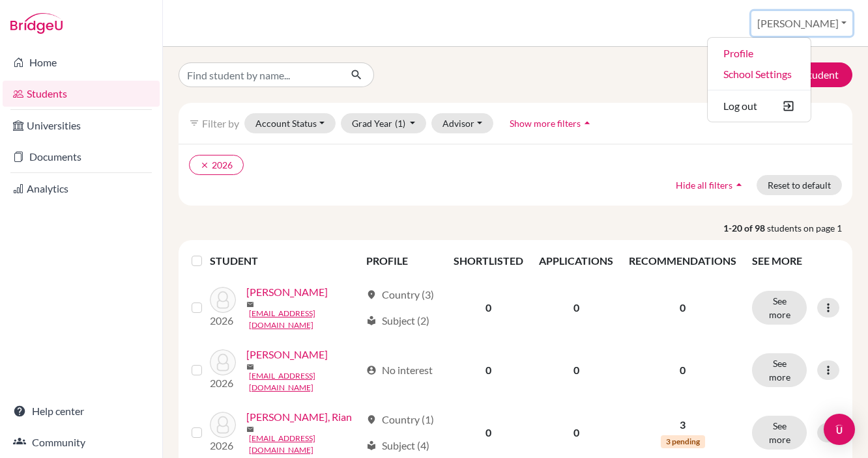 The width and height of the screenshot is (868, 458). What do you see at coordinates (809, 228) in the screenshot?
I see `span: students on page 1` at bounding box center [809, 228].